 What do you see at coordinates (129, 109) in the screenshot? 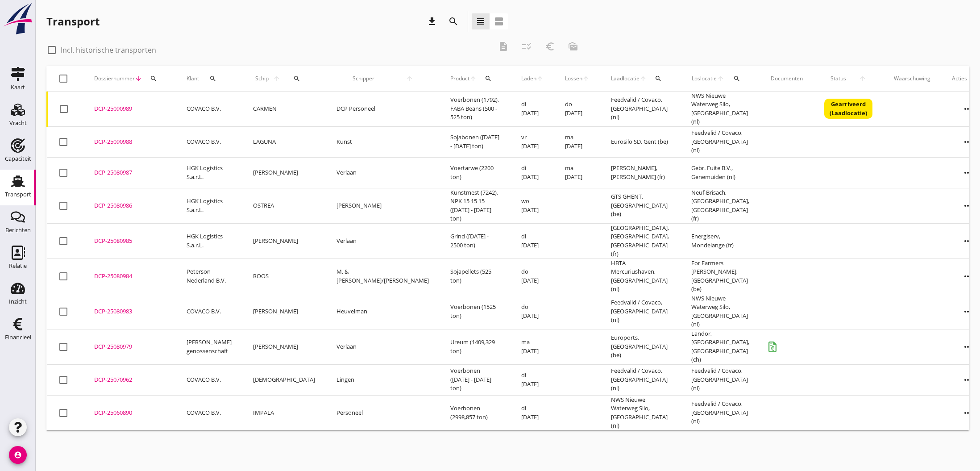
I see `div: DCP-25090989` at bounding box center [129, 109].